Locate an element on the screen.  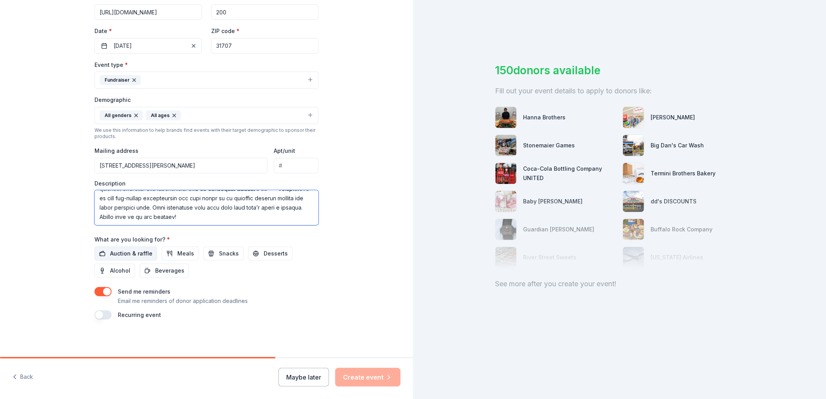
img: photo for Big Dan's Car Wash is located at coordinates (634, 145).